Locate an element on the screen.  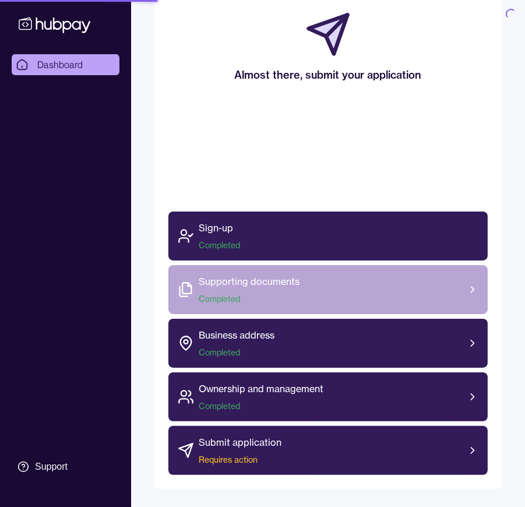
a: Ownership and managementCompleted is located at coordinates (328, 397).